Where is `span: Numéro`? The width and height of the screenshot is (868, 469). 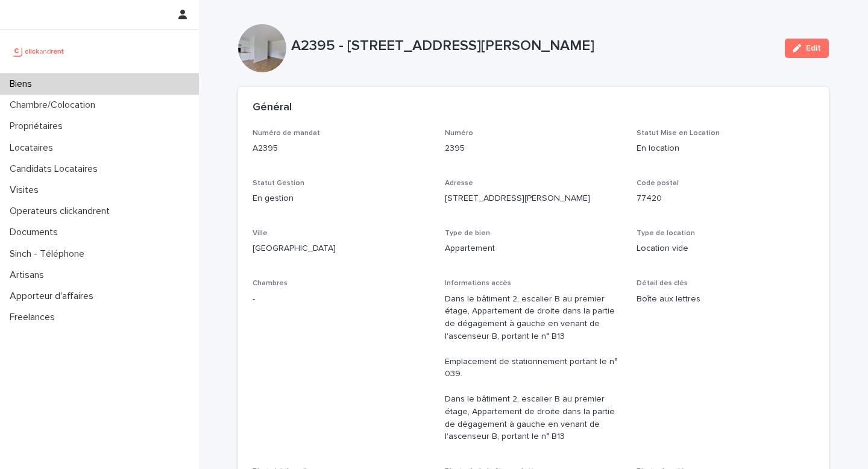
span: Numéro is located at coordinates (459, 133).